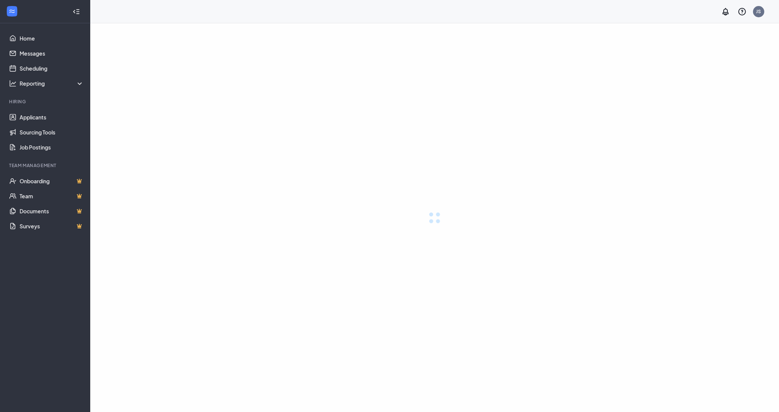  What do you see at coordinates (742, 12) in the screenshot?
I see `svg: QuestionInfo` at bounding box center [742, 12].